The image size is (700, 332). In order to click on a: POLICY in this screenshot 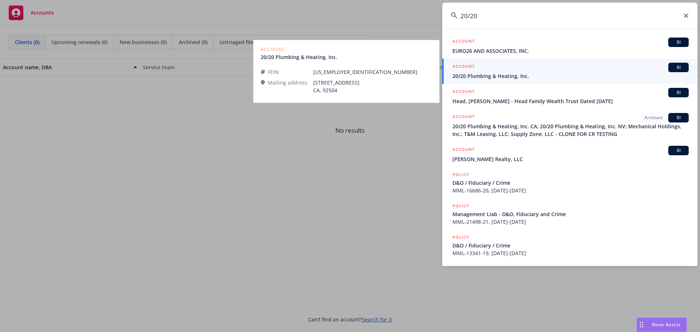, I will do `click(570, 277)`.